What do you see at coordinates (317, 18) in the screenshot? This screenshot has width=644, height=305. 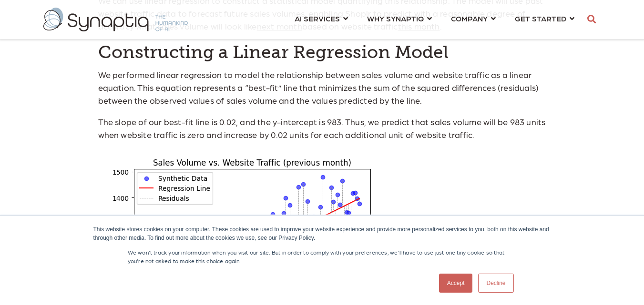 I see `span: AI SERVICES` at bounding box center [317, 18].